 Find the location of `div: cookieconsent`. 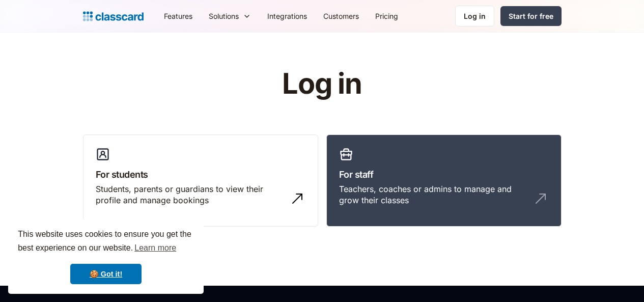

div: cookieconsent is located at coordinates (106, 256).